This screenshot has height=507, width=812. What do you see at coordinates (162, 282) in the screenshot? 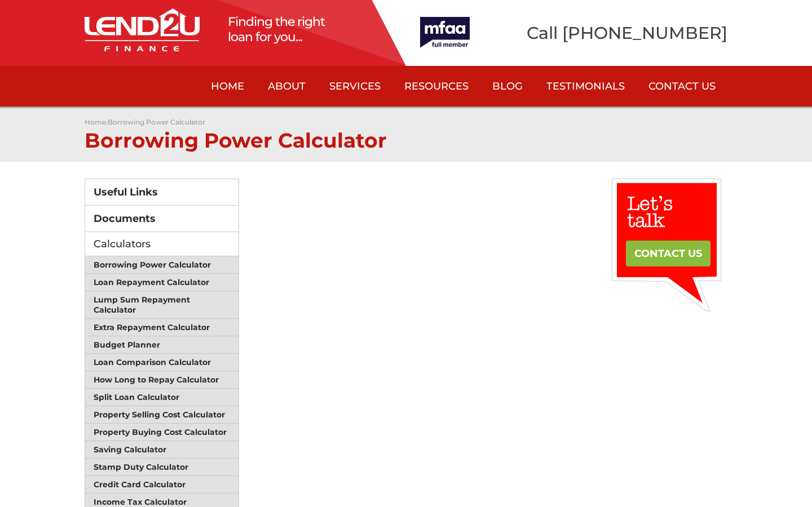
I see `a: Loan Repayment Calculator` at bounding box center [162, 282].